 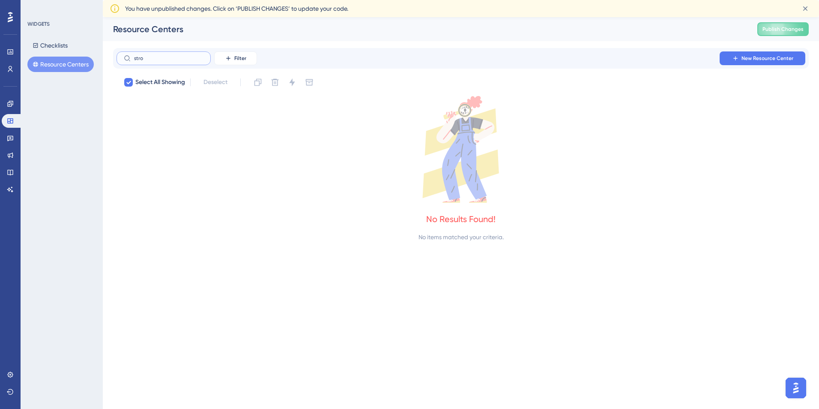 I want to click on button: Open AI Assistant Launcher, so click(x=13, y=13).